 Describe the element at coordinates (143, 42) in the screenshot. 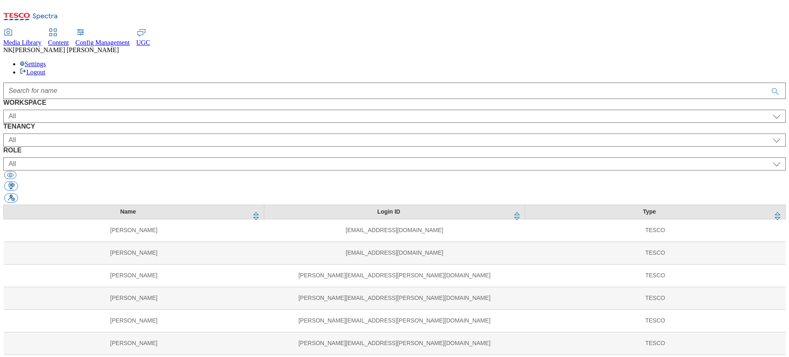

I see `span: UGC` at that location.